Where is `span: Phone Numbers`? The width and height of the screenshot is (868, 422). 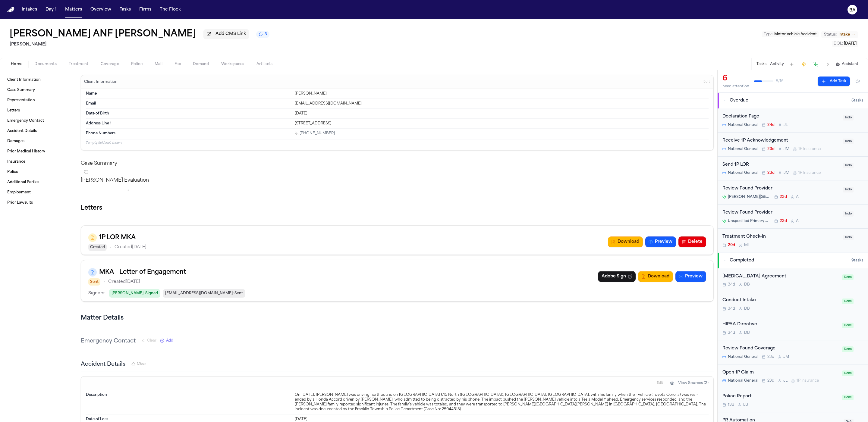
span: Phone Numbers is located at coordinates (101, 133).